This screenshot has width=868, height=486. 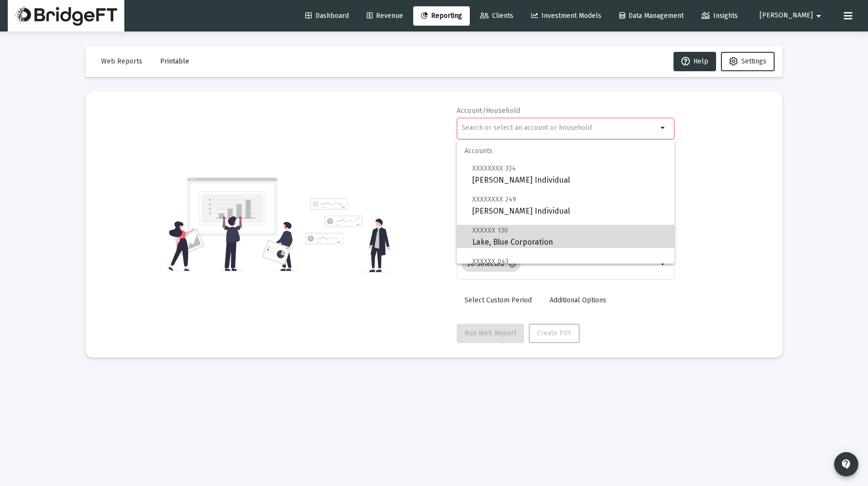 What do you see at coordinates (566, 15) in the screenshot?
I see `span: Investment Models` at bounding box center [566, 15].